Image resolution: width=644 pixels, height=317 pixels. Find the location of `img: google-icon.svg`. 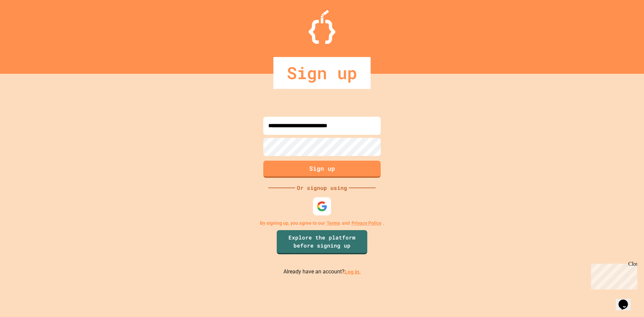

img: google-icon.svg is located at coordinates (322, 207).